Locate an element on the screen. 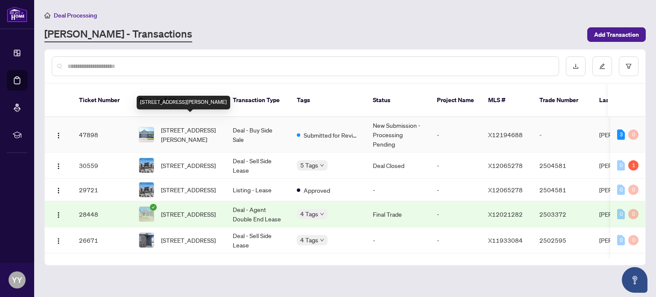 This screenshot has height=297, width=656. span: home is located at coordinates (47, 15).